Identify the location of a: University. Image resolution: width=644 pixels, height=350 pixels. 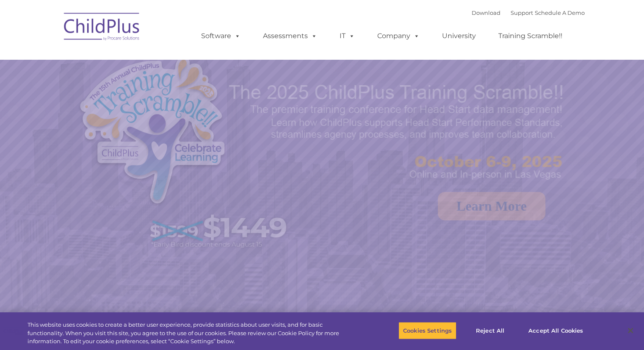
(459, 36).